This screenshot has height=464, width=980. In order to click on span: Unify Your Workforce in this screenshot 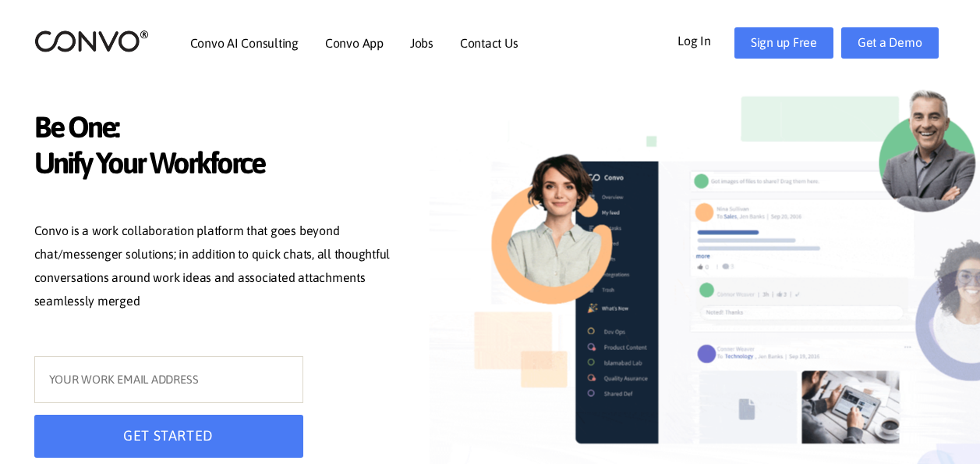, I will do `click(218, 165)`.